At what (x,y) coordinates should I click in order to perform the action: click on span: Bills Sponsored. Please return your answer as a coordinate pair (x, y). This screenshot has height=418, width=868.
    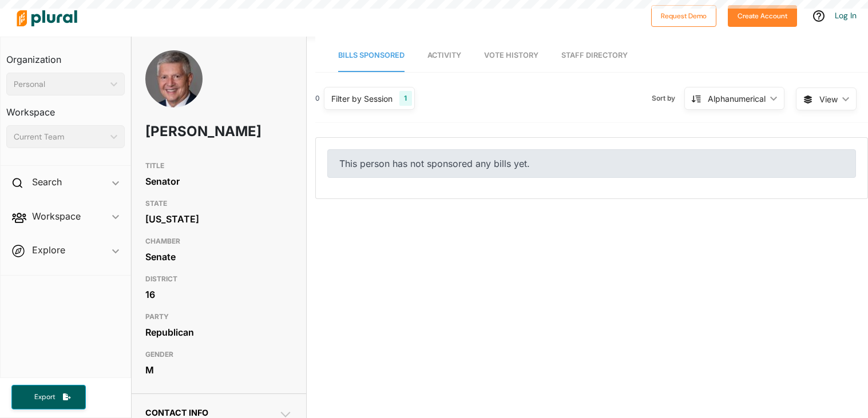
    Looking at the image, I should click on (371, 55).